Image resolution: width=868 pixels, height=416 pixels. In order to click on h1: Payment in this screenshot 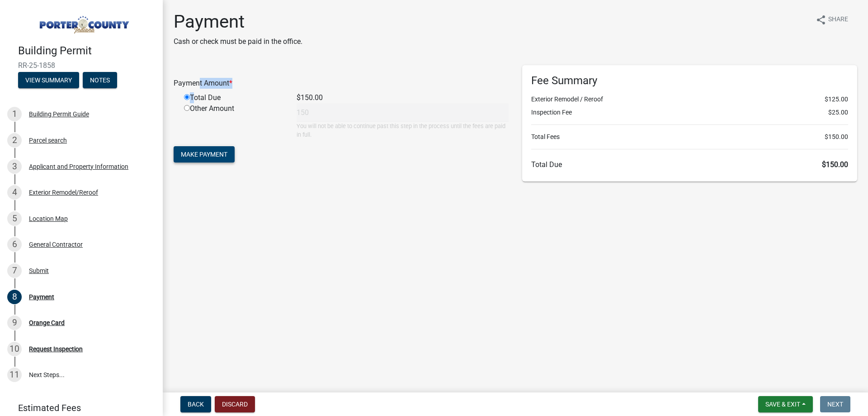, I will do `click(238, 22)`.